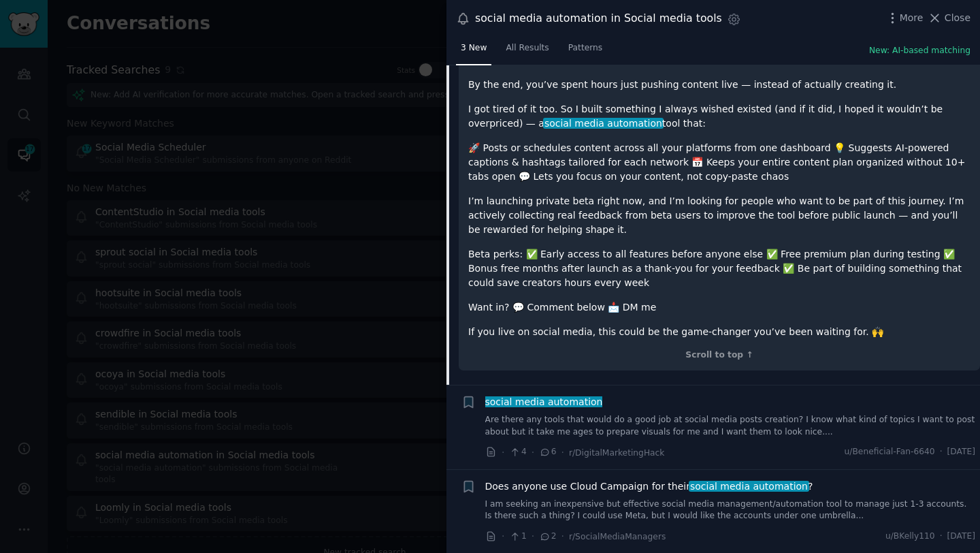  Describe the element at coordinates (474, 51) in the screenshot. I see `a: 3 New` at that location.